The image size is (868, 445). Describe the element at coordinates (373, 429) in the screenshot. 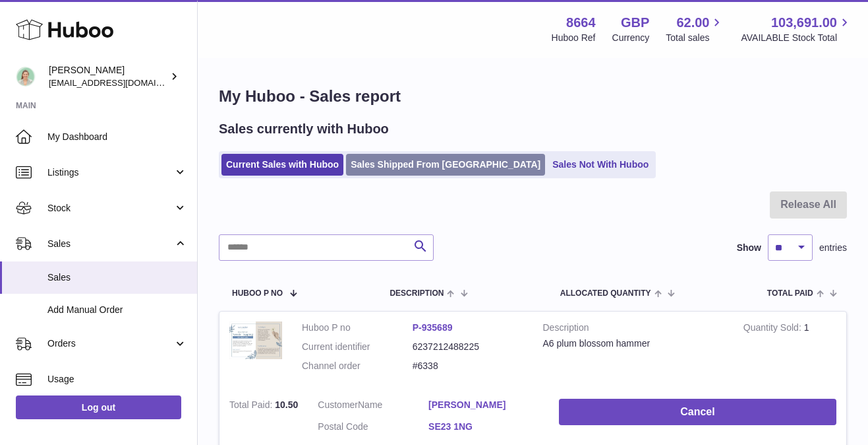

I see `dt: Postal Code` at that location.